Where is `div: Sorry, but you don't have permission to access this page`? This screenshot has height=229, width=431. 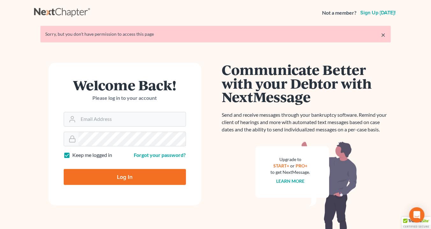
div: Sorry, but you don't have permission to access this page is located at coordinates (216, 34).